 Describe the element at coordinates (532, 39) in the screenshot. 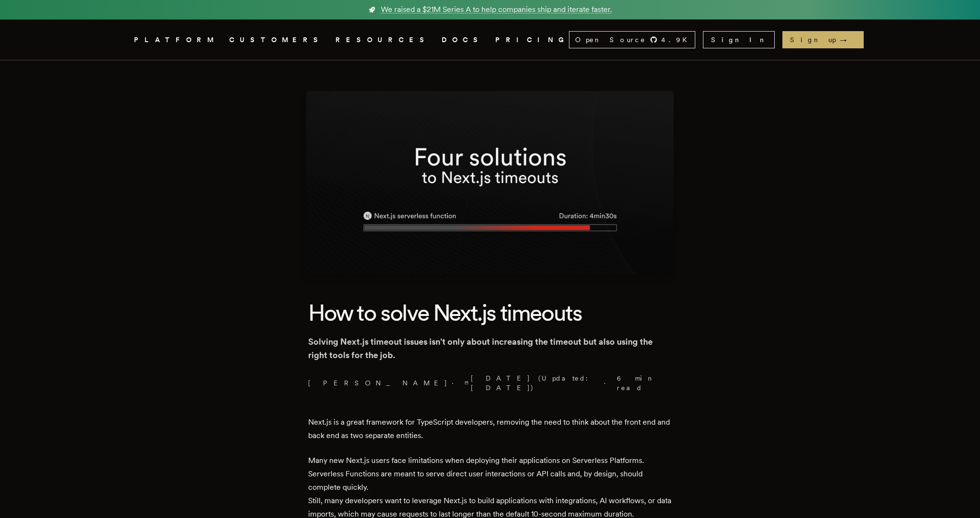

I see `a: PRICING` at that location.